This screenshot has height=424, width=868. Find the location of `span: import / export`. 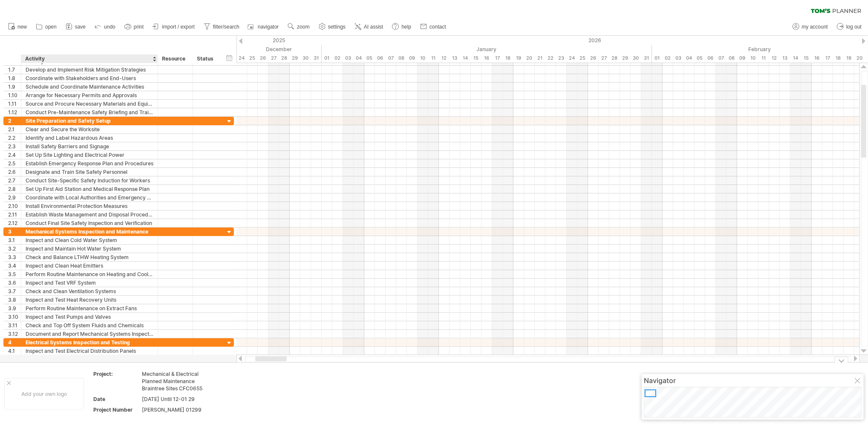

span: import / export is located at coordinates (178, 27).